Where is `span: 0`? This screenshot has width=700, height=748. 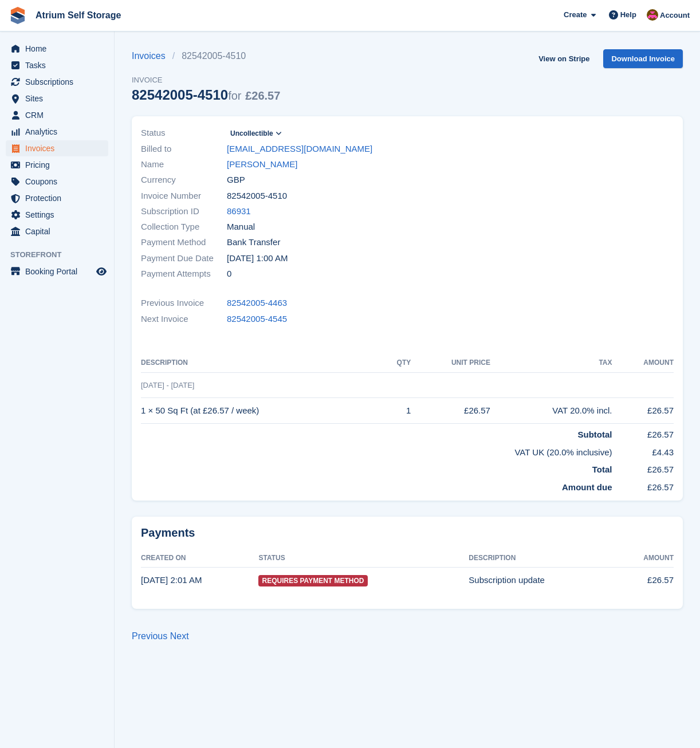 span: 0 is located at coordinates (229, 274).